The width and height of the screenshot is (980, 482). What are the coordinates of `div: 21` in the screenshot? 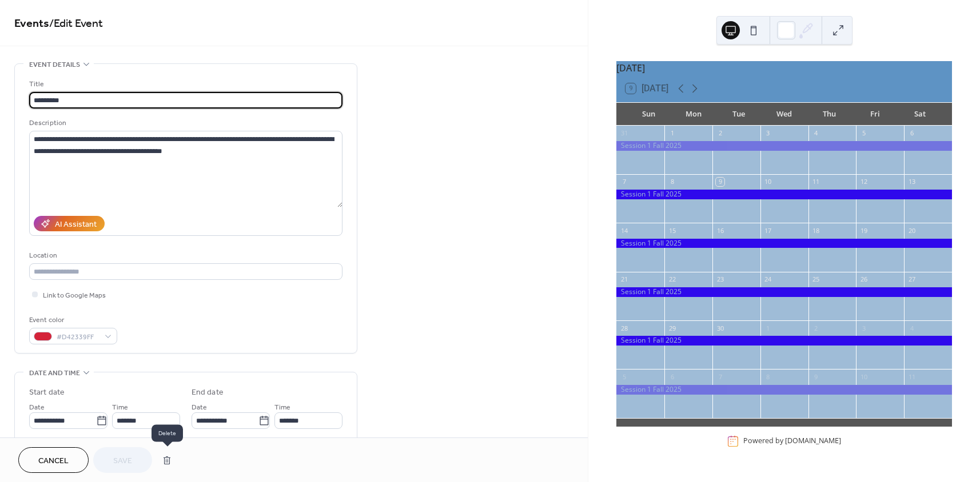 It's located at (623, 280).